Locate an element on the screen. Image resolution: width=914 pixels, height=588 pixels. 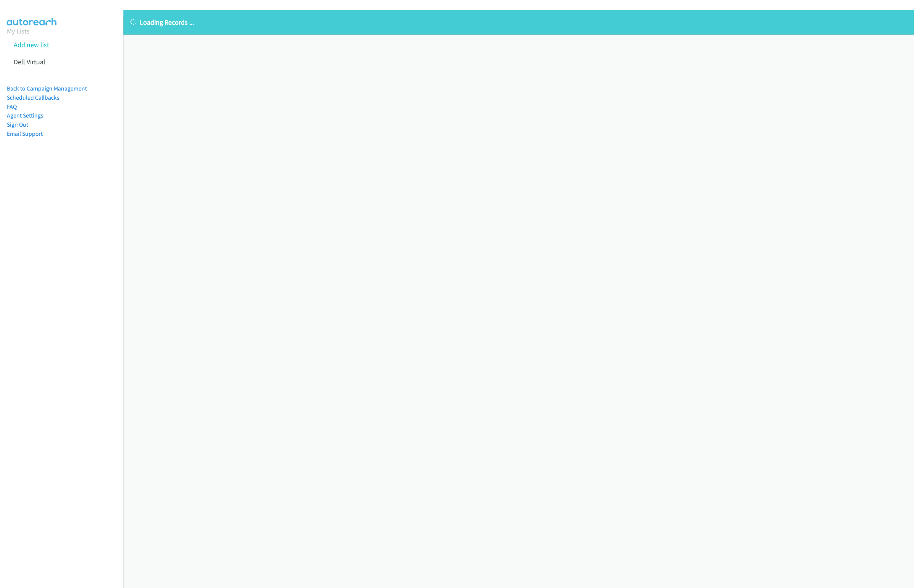
a: Agent Settings is located at coordinates (25, 115).